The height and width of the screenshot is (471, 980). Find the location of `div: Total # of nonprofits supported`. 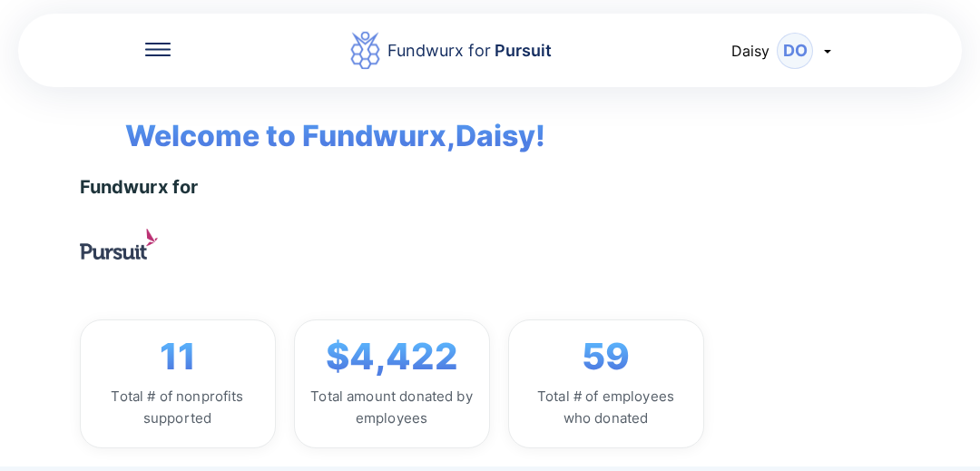

div: Total # of nonprofits supported is located at coordinates (178, 407).